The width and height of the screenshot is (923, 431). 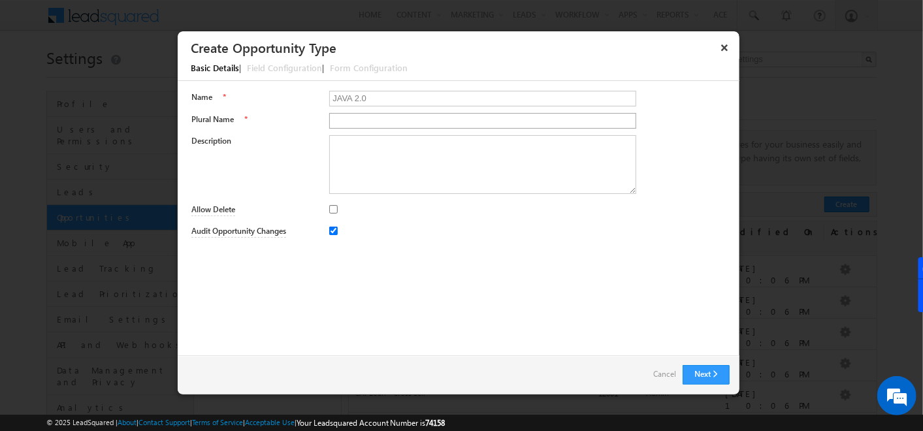 What do you see at coordinates (212, 120) in the screenshot?
I see `label: Plural Name` at bounding box center [212, 120].